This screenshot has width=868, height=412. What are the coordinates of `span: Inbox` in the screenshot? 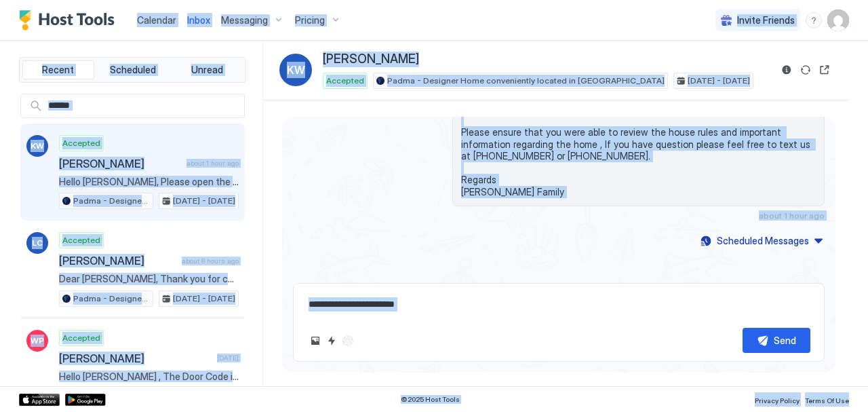 It's located at (198, 20).